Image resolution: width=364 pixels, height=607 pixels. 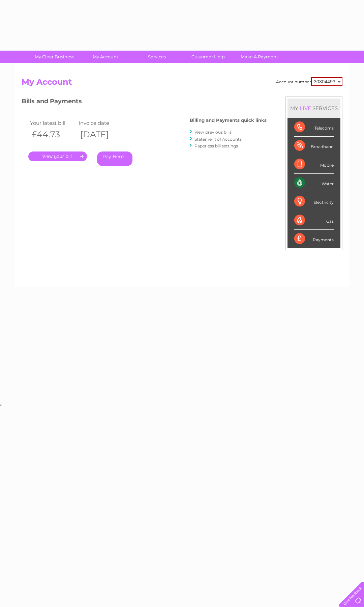 I want to click on a: Pay Here, so click(x=114, y=159).